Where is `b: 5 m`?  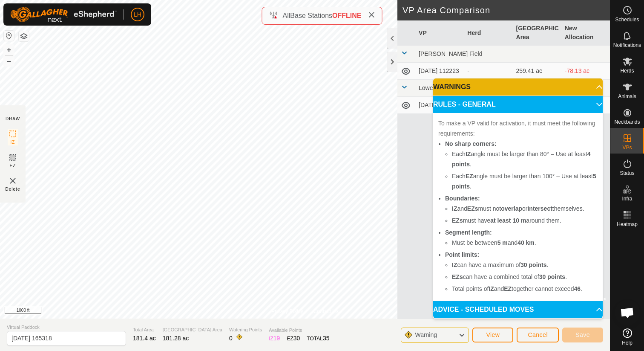 b: 5 m is located at coordinates (503, 243).